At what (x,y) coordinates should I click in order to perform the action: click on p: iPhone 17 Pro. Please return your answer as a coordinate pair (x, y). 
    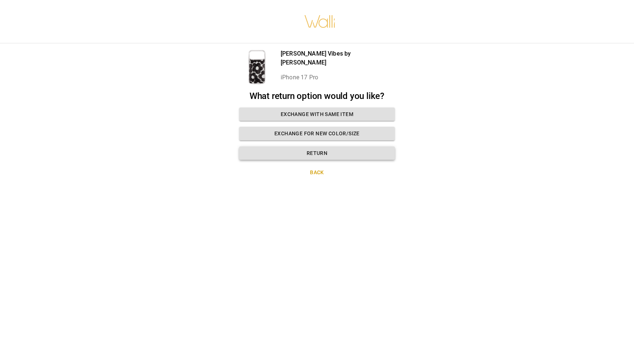
    Looking at the image, I should click on (338, 78).